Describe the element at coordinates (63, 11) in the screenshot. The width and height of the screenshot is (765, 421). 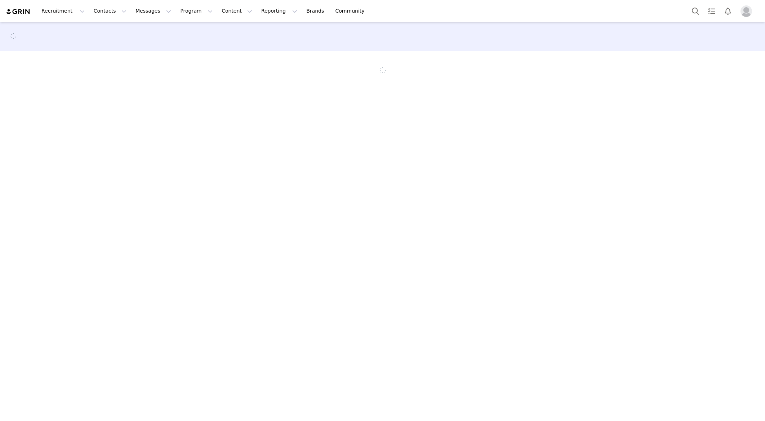
I see `button: Recruitment` at that location.